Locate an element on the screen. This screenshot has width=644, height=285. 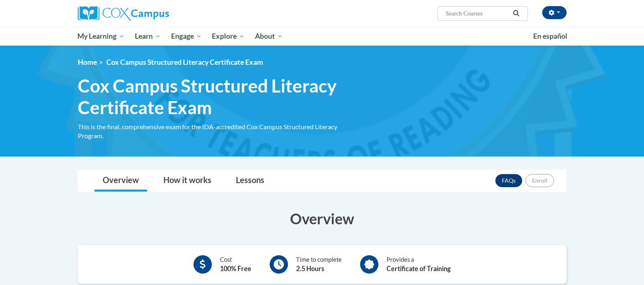
a: Home is located at coordinates (88, 62).